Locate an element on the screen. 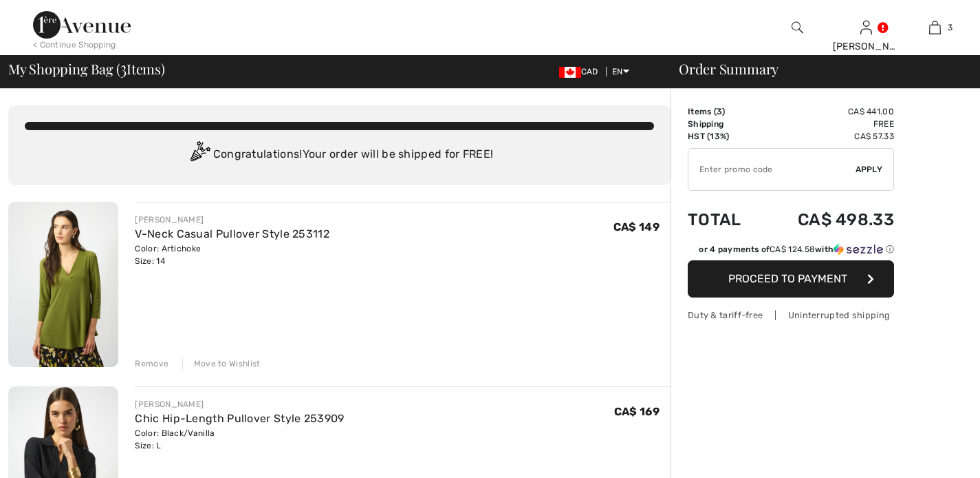 The image size is (980, 478). img: Congratulation2.svg is located at coordinates (200, 155).